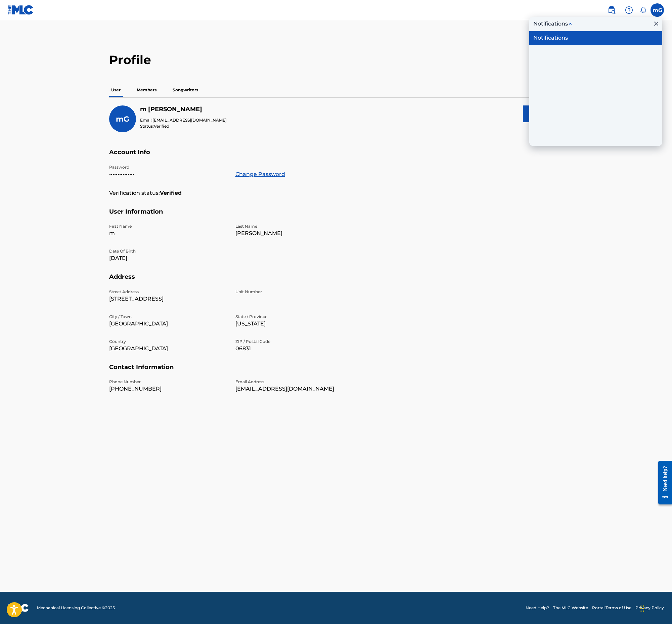 This screenshot has width=672, height=624. I want to click on h5: Account Info, so click(336, 156).